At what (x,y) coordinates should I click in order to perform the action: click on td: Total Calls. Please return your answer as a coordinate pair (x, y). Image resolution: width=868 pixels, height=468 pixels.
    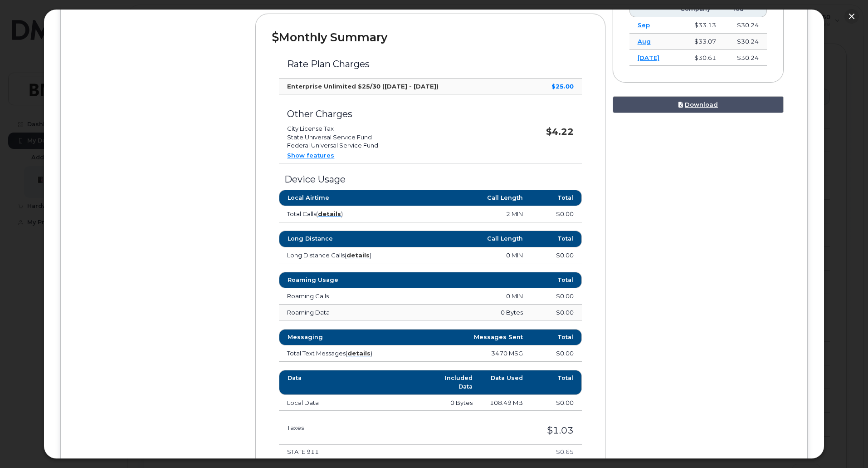
    Looking at the image, I should click on (342, 214).